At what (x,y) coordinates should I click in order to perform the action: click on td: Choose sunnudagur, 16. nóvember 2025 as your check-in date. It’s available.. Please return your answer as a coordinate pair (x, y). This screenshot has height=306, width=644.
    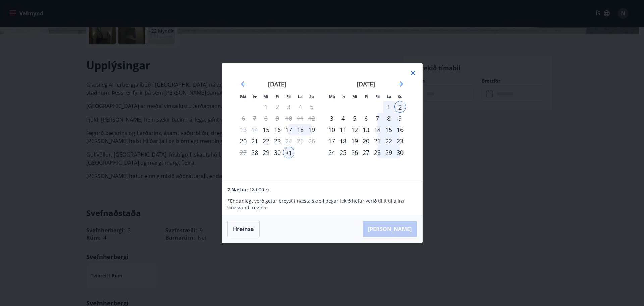
    Looking at the image, I should click on (400, 130).